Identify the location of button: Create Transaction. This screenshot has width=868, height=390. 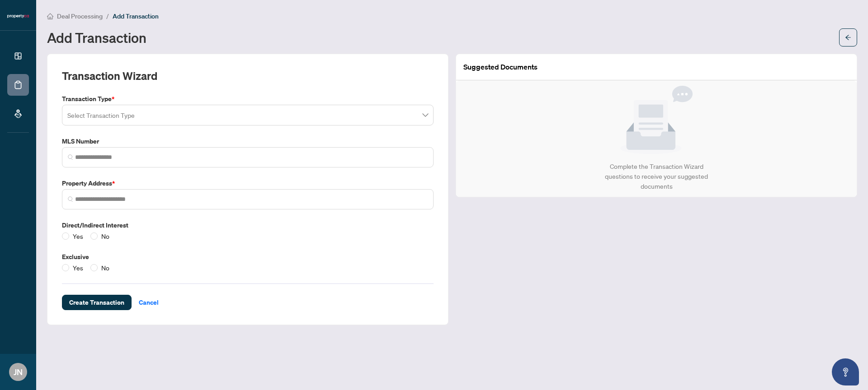
(97, 303).